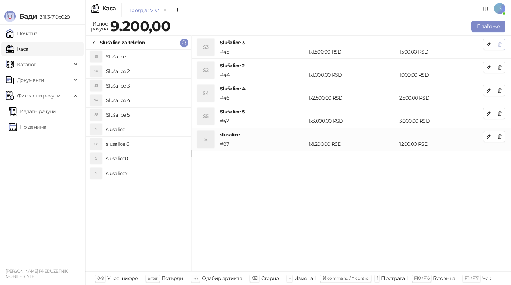 Image resolution: width=511 pixels, height=285 pixels. Describe the element at coordinates (471, 278) in the screenshot. I see `span: F11 / F17` at that location.